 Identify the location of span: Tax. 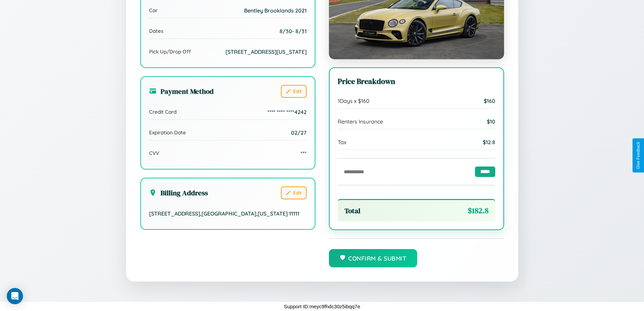
(342, 142).